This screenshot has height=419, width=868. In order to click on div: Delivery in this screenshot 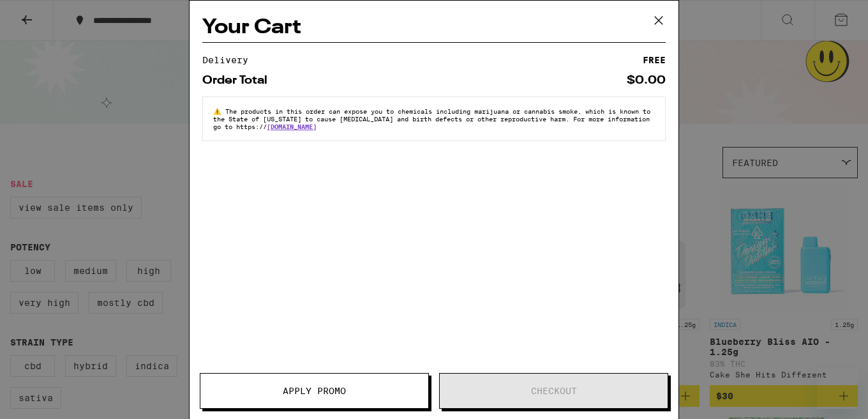, I will do `click(230, 60)`.